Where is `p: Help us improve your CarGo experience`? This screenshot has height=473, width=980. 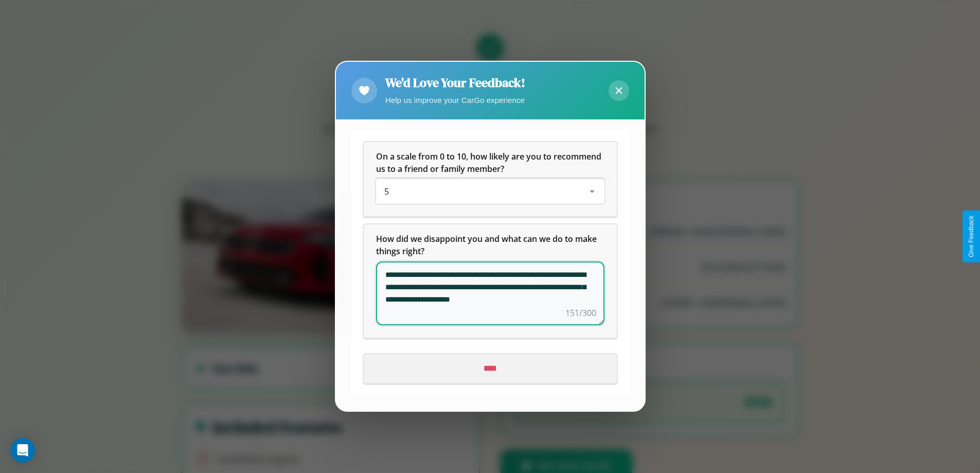
p: Help us improve your CarGo experience is located at coordinates (455, 100).